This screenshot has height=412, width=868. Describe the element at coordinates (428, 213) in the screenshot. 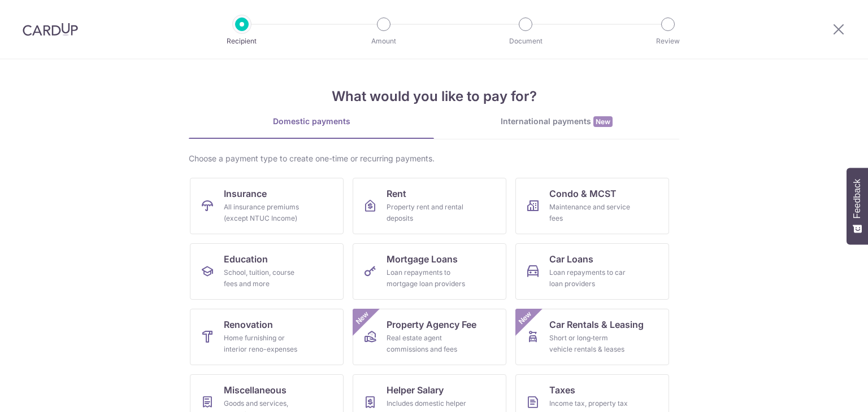

I see `div: Property rent and rental deposits` at that location.